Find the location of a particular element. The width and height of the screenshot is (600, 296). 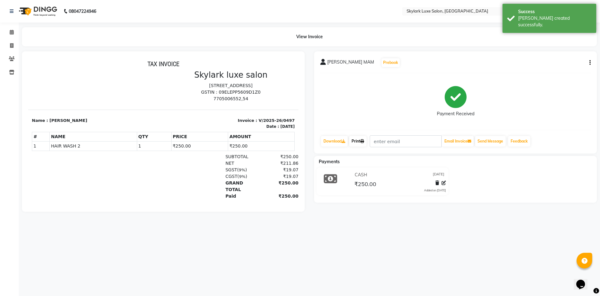

th: QTY is located at coordinates (126, 79).